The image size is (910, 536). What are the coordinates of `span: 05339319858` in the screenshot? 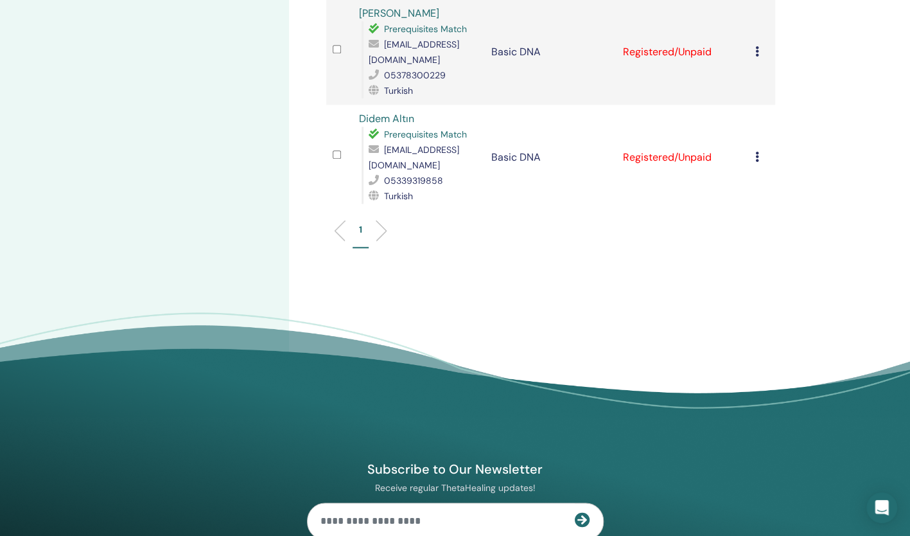 It's located at (414, 180).